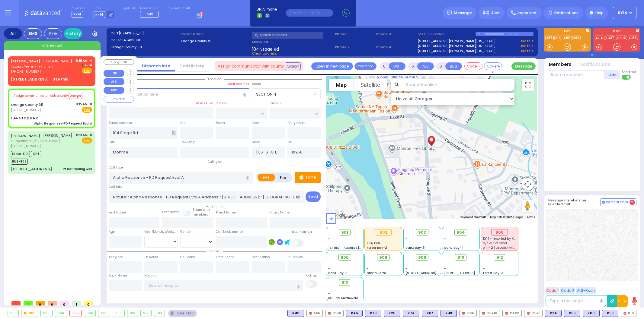 The height and width of the screenshot is (319, 644). Describe the element at coordinates (151, 276) in the screenshot. I see `label: Hospital` at that location.